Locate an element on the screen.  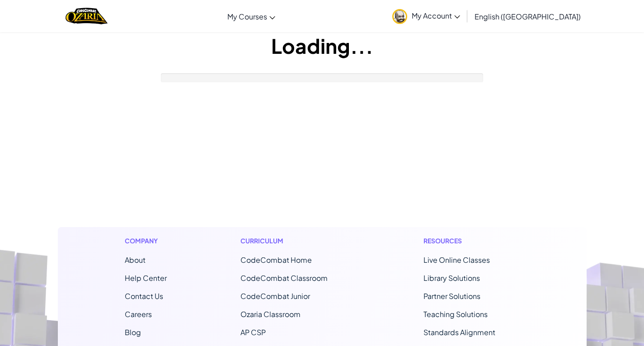
a: Live Online Classes is located at coordinates (457, 260).